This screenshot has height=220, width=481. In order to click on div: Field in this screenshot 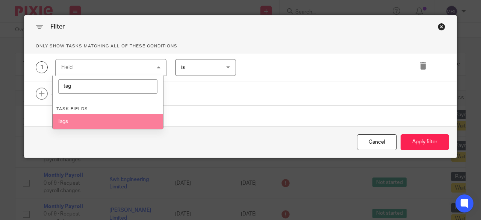, I will do `click(67, 67)`.